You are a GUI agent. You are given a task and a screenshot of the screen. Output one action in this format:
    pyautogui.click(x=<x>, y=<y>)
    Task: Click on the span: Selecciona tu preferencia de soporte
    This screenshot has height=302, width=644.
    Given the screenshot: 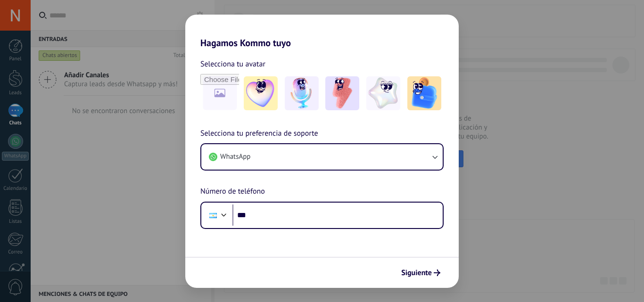 What is the action you would take?
    pyautogui.click(x=259, y=134)
    